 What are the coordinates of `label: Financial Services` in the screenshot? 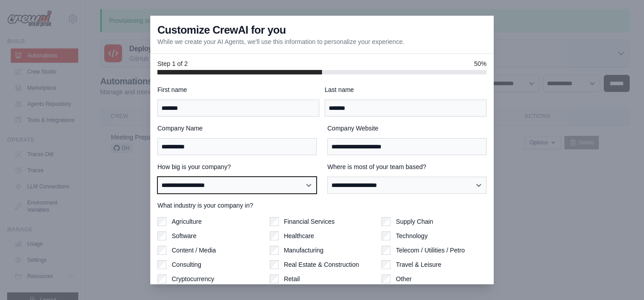 It's located at (309, 221).